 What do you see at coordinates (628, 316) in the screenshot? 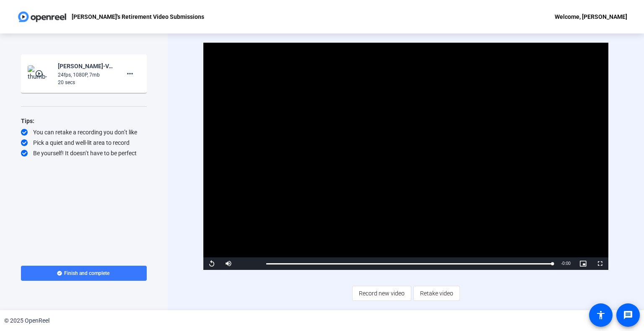
I see `mat-icon: message` at bounding box center [628, 316].